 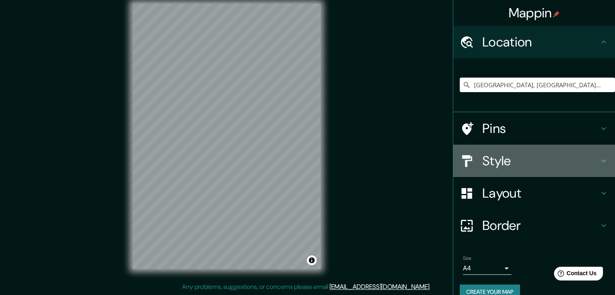 What do you see at coordinates (541, 161) in the screenshot?
I see `h4: Style` at bounding box center [541, 161].